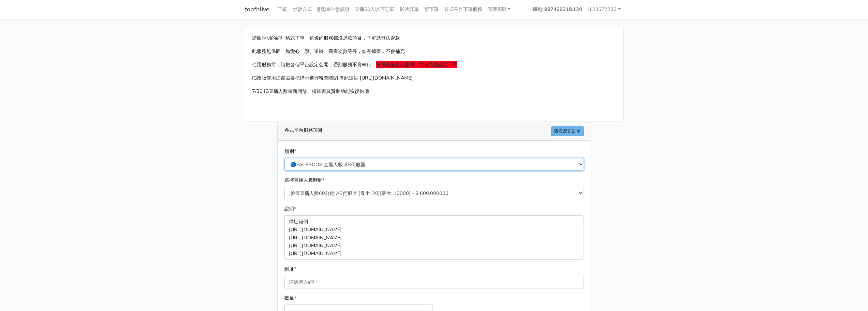 This screenshot has height=311, width=868. Describe the element at coordinates (557, 9) in the screenshot. I see `strong: 錢包: 997498218.120` at that location.